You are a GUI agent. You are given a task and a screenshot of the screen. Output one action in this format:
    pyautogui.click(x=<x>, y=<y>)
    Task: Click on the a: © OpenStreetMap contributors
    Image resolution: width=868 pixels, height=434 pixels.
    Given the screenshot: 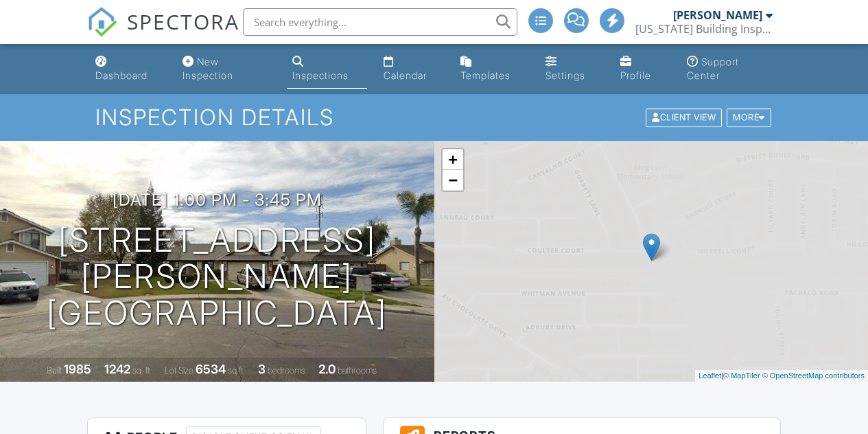 What is the action you would take?
    pyautogui.click(x=813, y=375)
    